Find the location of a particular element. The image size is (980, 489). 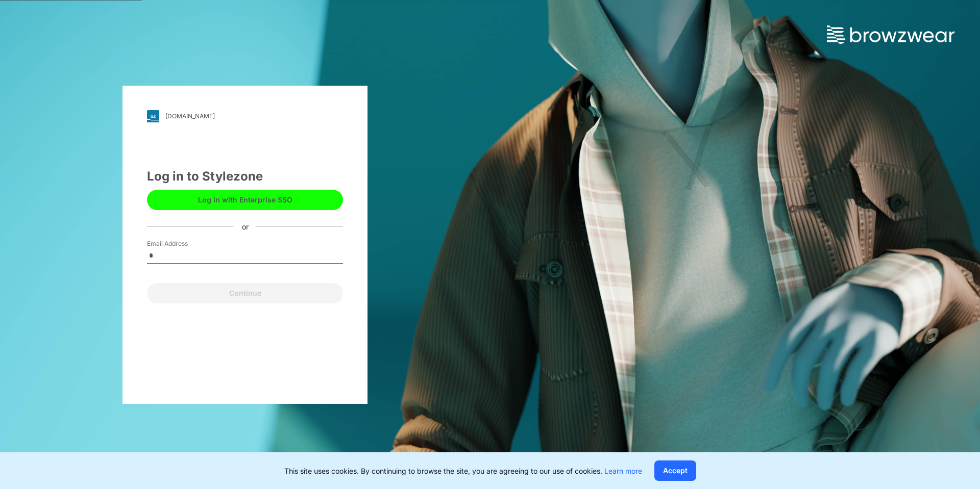

div: or is located at coordinates (245, 226).